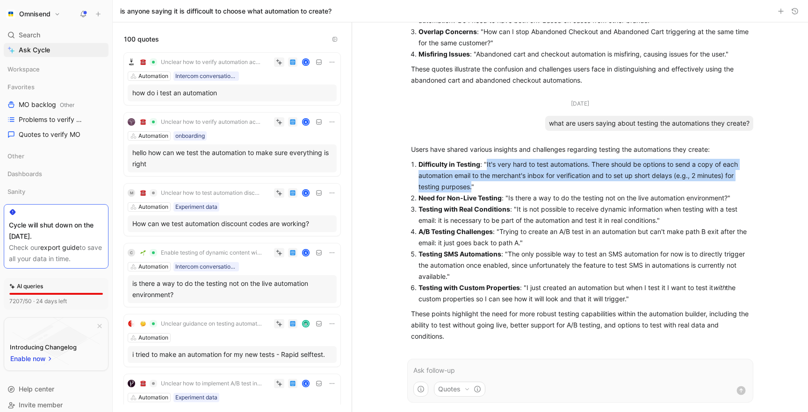 The height and width of the screenshot is (412, 808). I want to click on strong: Misfiring Issues, so click(444, 54).